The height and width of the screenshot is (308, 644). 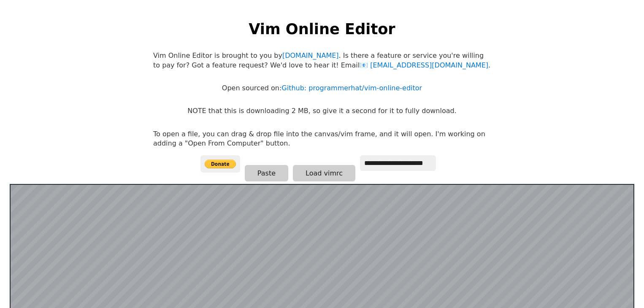 I want to click on button: Load vimrc, so click(x=324, y=173).